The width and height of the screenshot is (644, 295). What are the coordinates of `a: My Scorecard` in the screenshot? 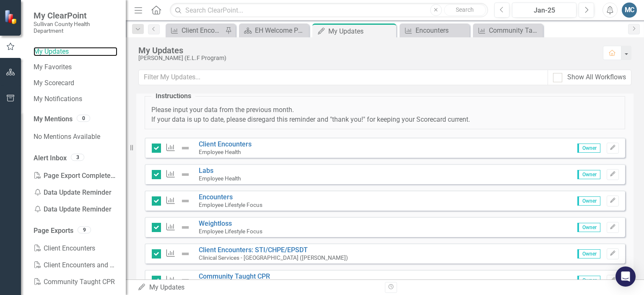 It's located at (75, 83).